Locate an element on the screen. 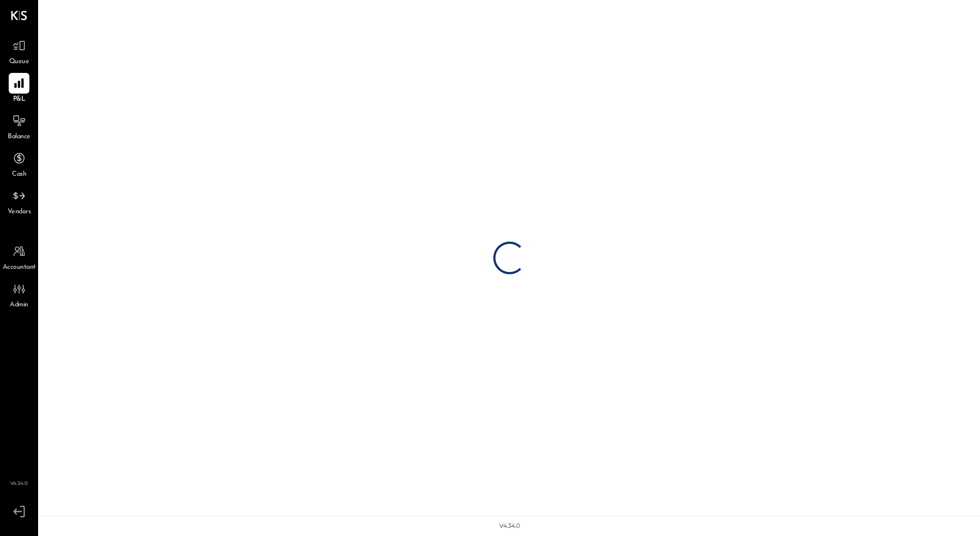 This screenshot has width=980, height=536. a: Cash is located at coordinates (19, 164).